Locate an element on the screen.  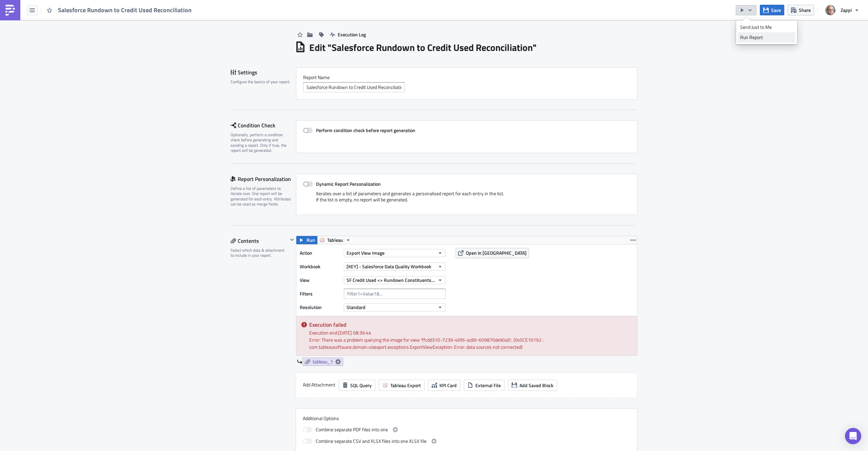
button: Execution Log is located at coordinates (348, 35).